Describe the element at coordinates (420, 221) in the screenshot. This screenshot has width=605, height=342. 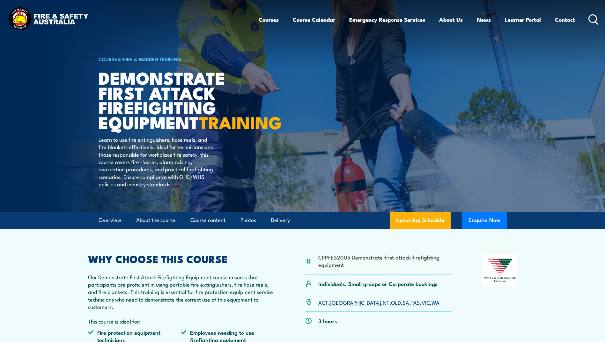
I see `a: Upcoming Schedule` at that location.